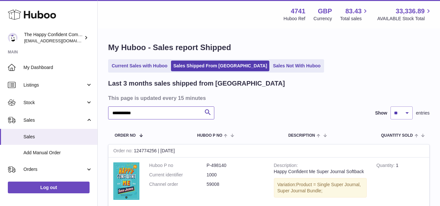 The width and height of the screenshot is (440, 206). Describe the element at coordinates (354, 14) in the screenshot. I see `a: 83.43 Total sales` at that location.